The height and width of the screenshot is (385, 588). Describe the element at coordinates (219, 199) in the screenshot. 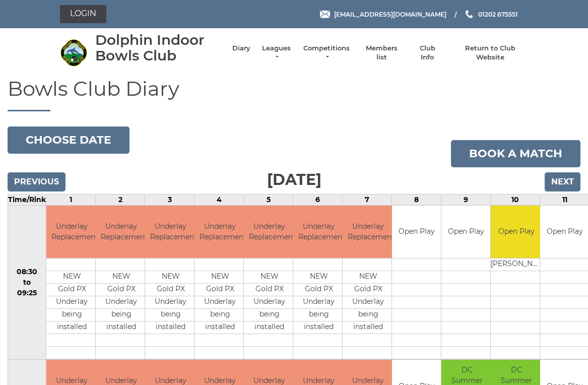

I see `td: 4` at that location.